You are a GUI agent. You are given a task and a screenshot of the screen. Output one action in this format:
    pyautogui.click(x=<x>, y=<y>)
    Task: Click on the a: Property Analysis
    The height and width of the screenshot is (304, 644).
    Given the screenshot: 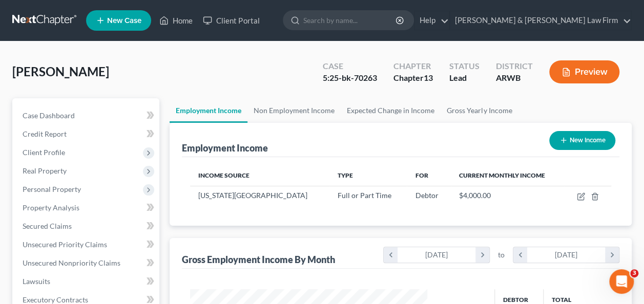 What is the action you would take?
    pyautogui.click(x=86, y=207)
    